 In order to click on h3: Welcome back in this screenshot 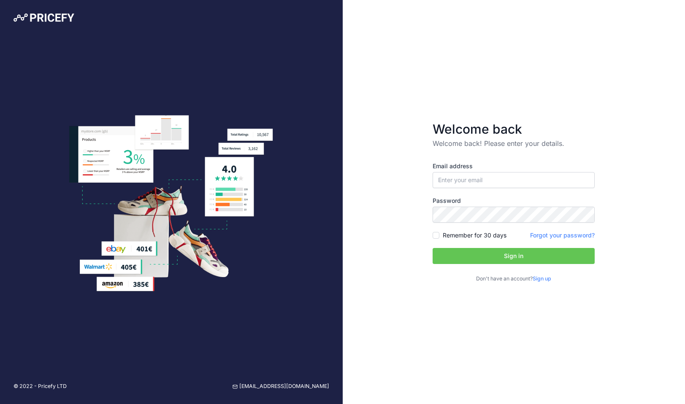, I will do `click(514, 129)`.